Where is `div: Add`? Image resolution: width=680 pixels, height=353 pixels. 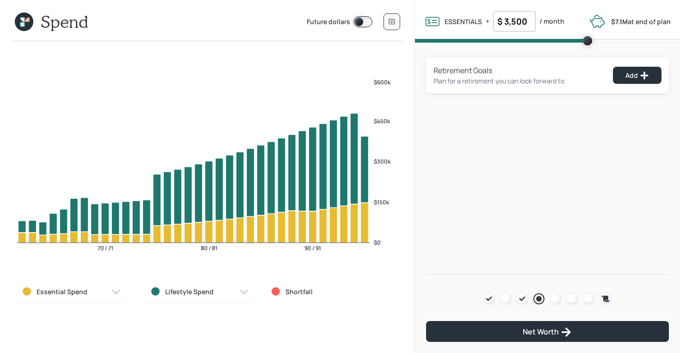 div: Add is located at coordinates (637, 75).